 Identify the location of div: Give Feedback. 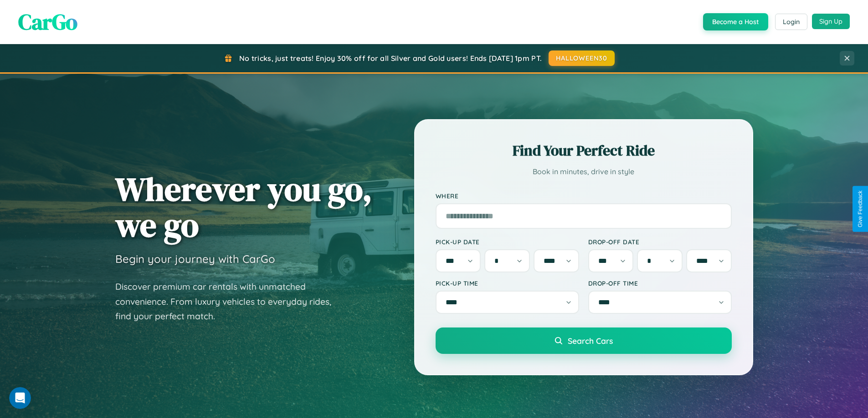
(860, 209).